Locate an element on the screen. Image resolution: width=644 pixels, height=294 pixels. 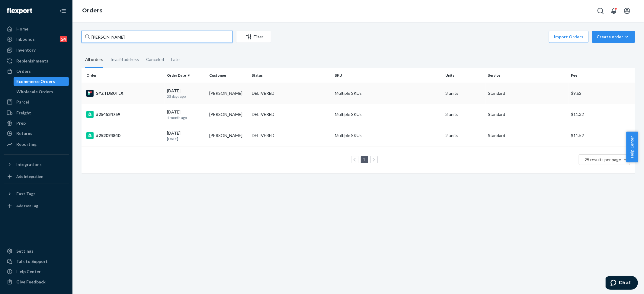
a: Add Fast Tag is located at coordinates (36, 206).